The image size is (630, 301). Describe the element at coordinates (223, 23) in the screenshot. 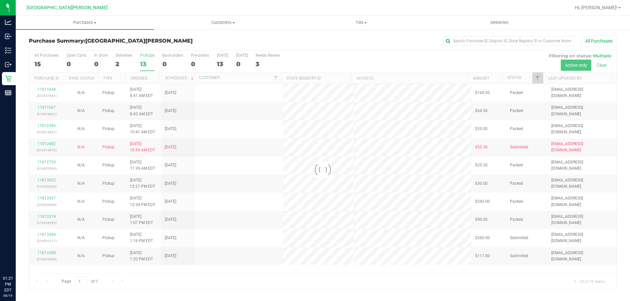

I see `a: Customers` at that location.